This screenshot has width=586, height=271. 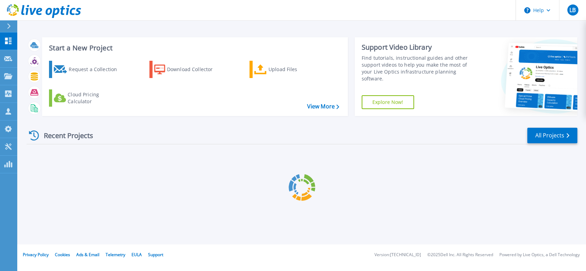 I want to click on h3: Start a New Project, so click(x=194, y=48).